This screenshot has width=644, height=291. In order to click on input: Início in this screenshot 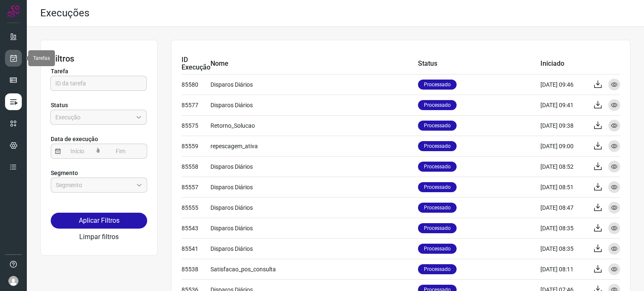, I will do `click(78, 151)`.